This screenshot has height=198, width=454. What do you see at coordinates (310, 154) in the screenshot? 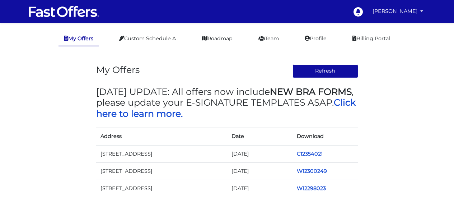
I see `a: C12354021` at bounding box center [310, 154].